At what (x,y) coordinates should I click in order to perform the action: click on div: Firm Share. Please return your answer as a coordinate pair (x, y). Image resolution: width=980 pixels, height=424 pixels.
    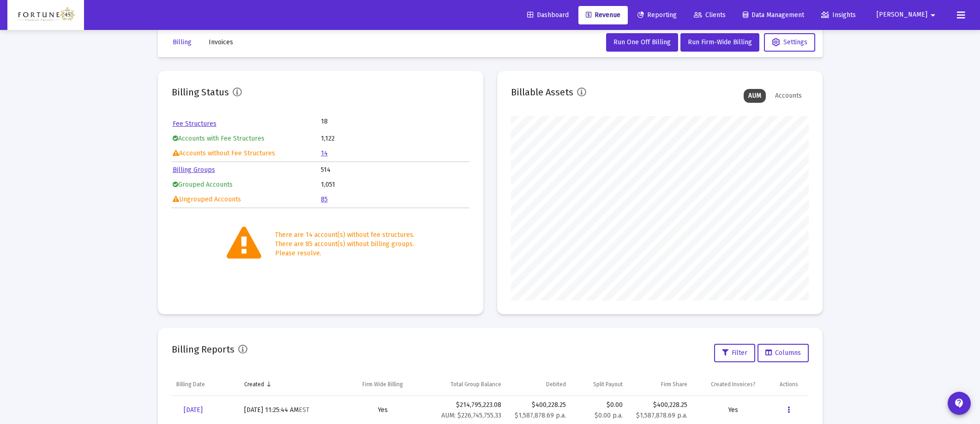
    Looking at the image, I should click on (674, 385).